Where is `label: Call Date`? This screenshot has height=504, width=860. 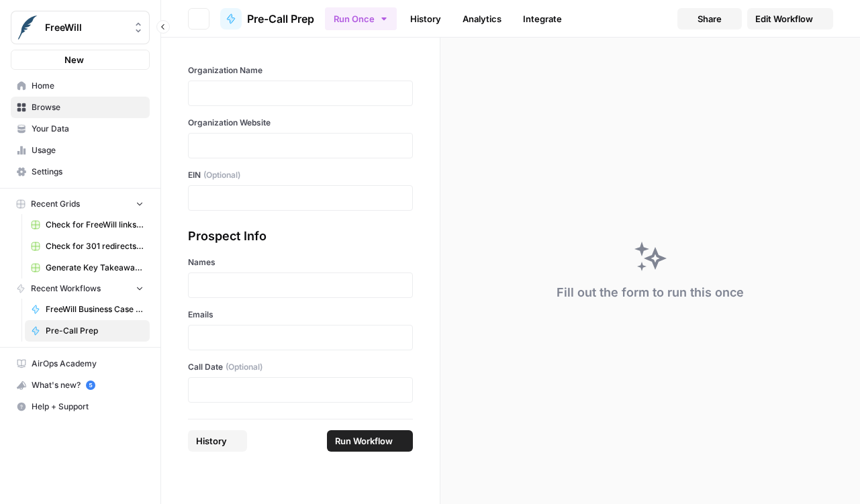 label: Call Date is located at coordinates (300, 367).